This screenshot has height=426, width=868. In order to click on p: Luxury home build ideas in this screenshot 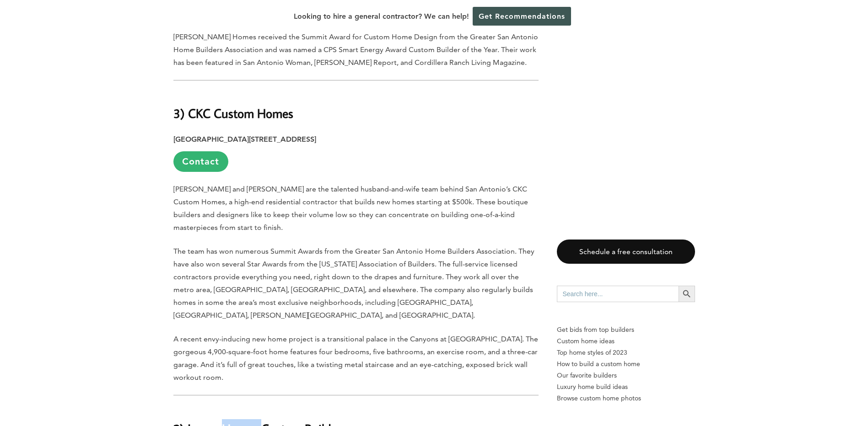, I will do `click(626, 387)`.